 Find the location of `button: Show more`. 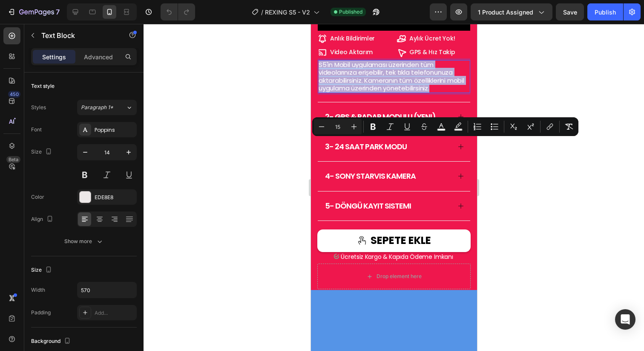

button: Show more is located at coordinates (84, 241).